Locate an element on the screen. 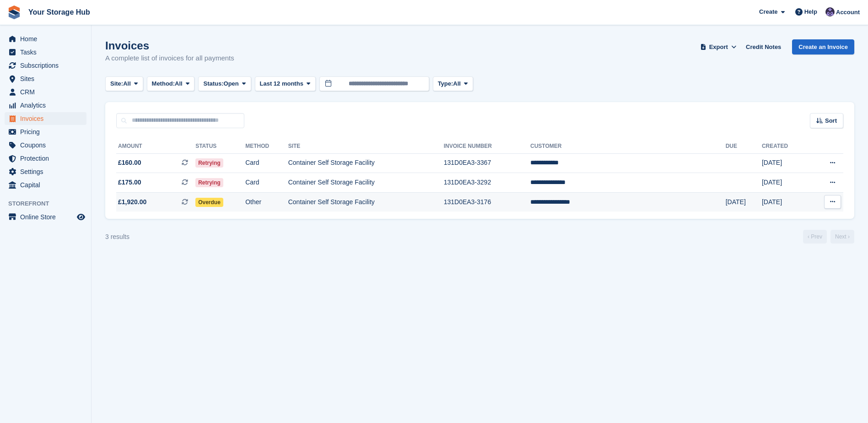 The width and height of the screenshot is (868, 423). th: Method is located at coordinates (267, 147).